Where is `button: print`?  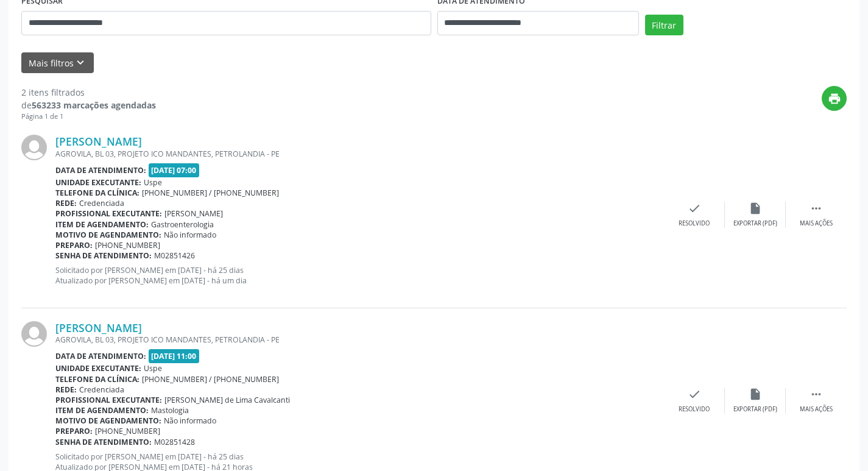
button: print is located at coordinates (834, 98).